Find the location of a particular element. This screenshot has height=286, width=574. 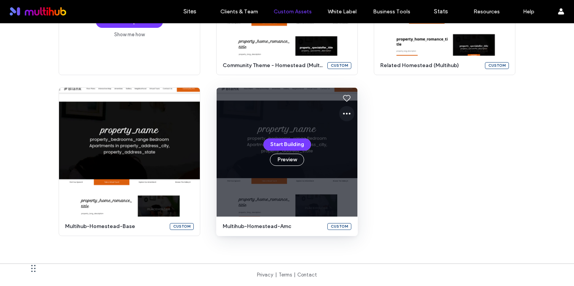

label: Business Tools is located at coordinates (392, 11).